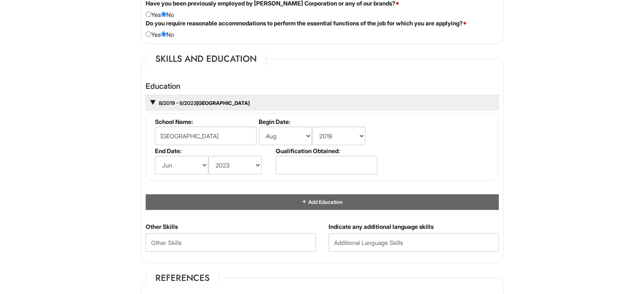  I want to click on div: Yes No, so click(322, 29).